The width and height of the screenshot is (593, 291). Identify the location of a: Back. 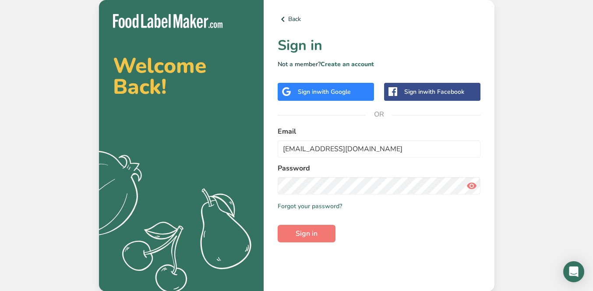
(379, 19).